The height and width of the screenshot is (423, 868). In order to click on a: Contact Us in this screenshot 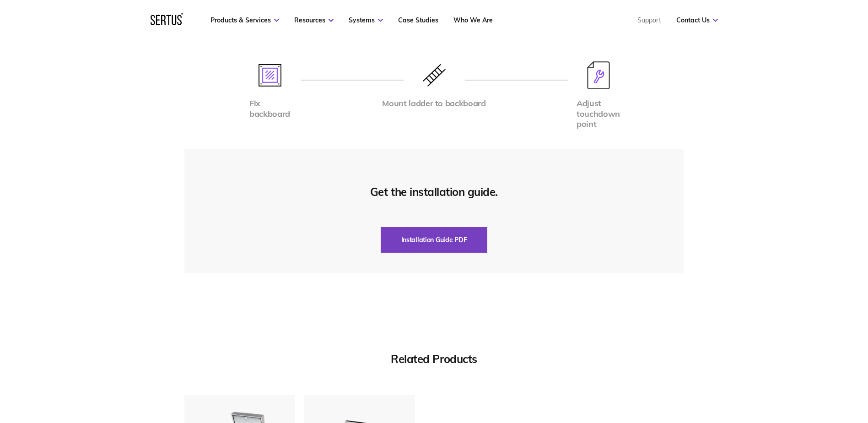, I will do `click(697, 20)`.